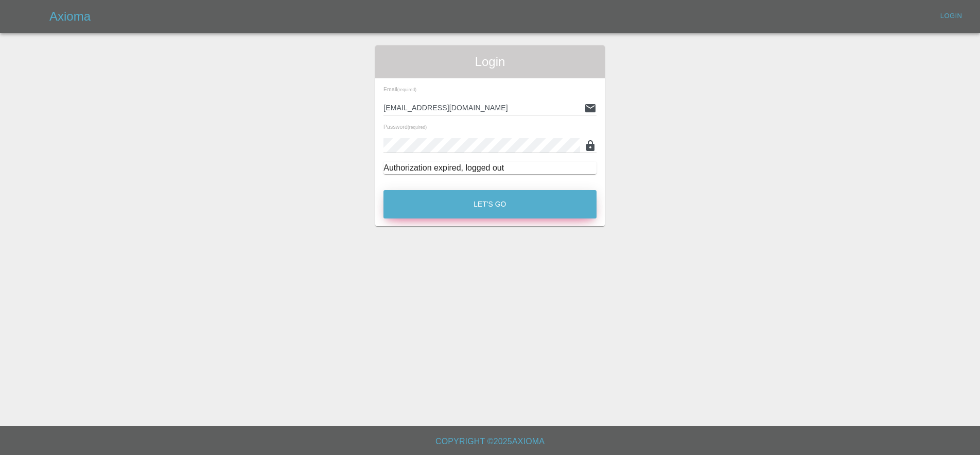  What do you see at coordinates (490, 441) in the screenshot?
I see `h6: Copyright © 2025 Axioma` at bounding box center [490, 441].